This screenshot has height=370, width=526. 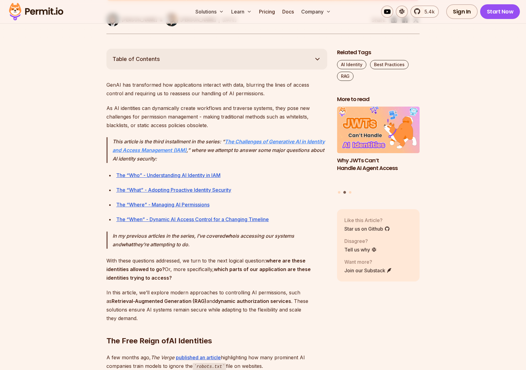 What do you see at coordinates (345, 192) in the screenshot?
I see `button: Go to slide 2` at bounding box center [345, 192].